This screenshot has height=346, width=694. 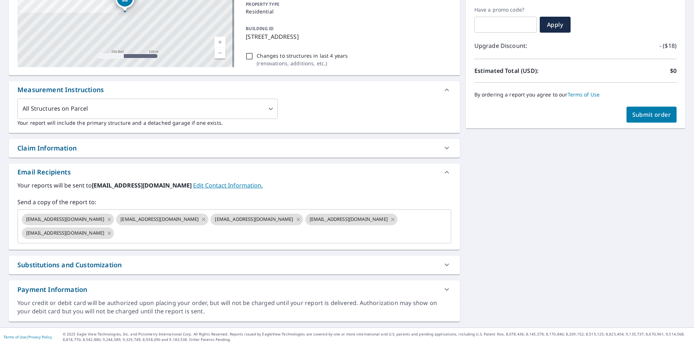 I want to click on p: Estimated Total (USD):, so click(x=525, y=71).